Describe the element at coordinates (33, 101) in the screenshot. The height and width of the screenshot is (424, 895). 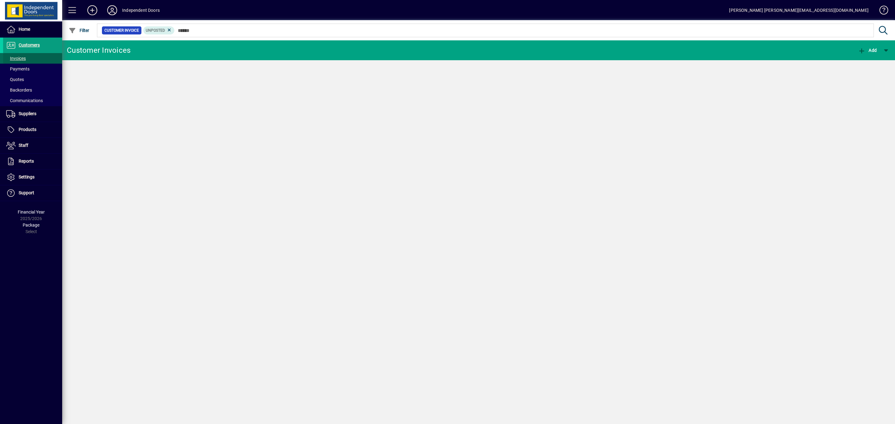
I see `a: Communications` at that location.